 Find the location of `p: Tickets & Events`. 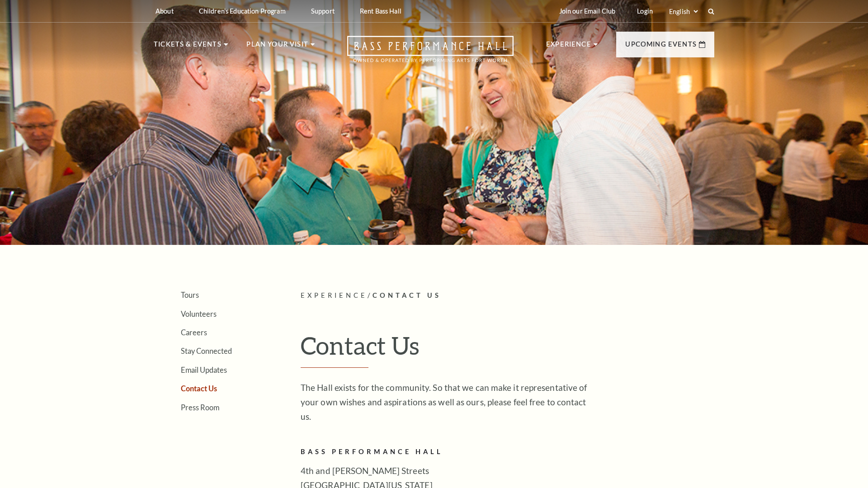

p: Tickets & Events is located at coordinates (187, 47).